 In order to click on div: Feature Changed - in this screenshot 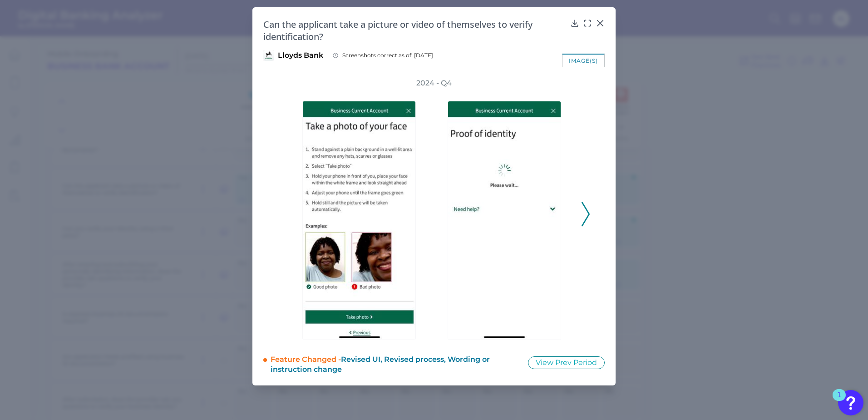, I will do `click(393, 362)`.